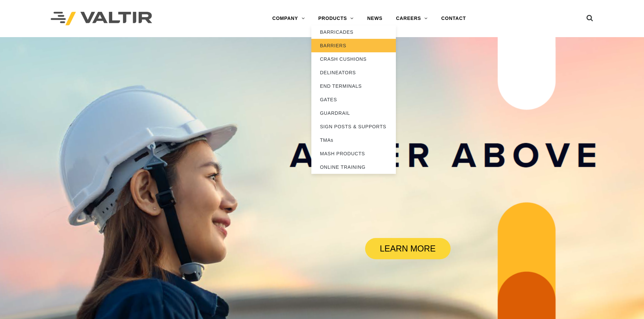 The image size is (644, 319). What do you see at coordinates (354, 113) in the screenshot?
I see `a: GUARDRAIL` at bounding box center [354, 113].